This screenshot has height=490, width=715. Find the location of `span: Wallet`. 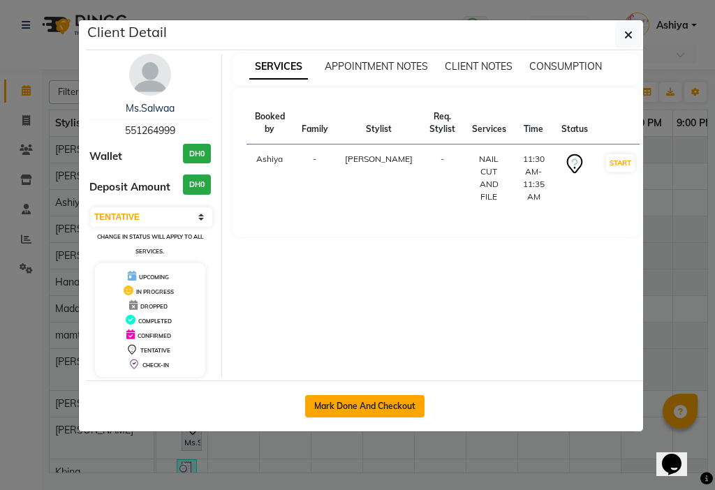

span: Wallet is located at coordinates (105, 156).